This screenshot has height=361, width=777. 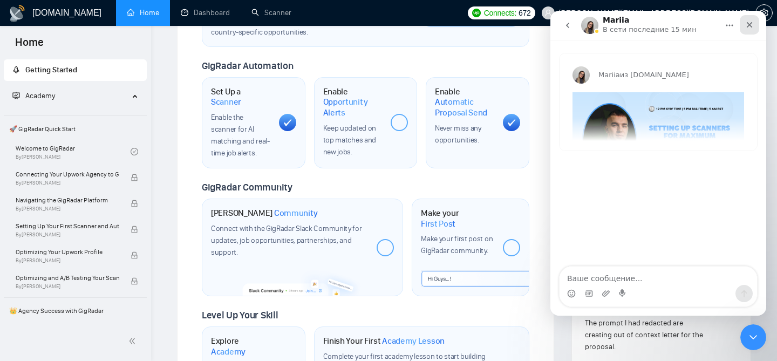 What do you see at coordinates (179, 15) in the screenshot?
I see `button: Главная` at bounding box center [179, 15].